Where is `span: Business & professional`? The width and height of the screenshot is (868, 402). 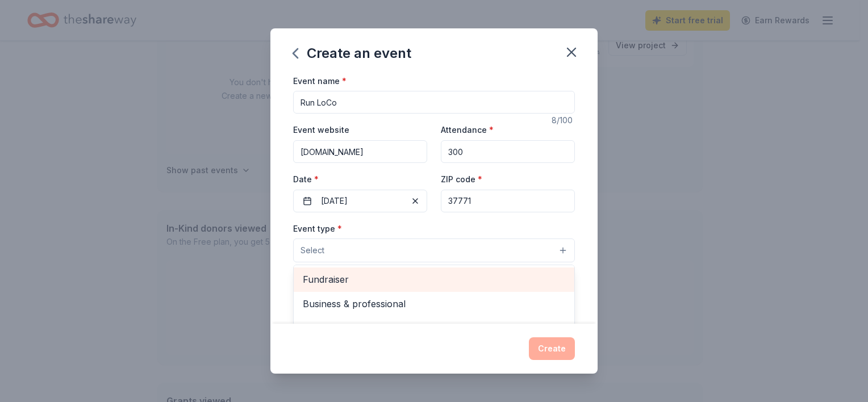
span: Business & professional is located at coordinates (434, 304).